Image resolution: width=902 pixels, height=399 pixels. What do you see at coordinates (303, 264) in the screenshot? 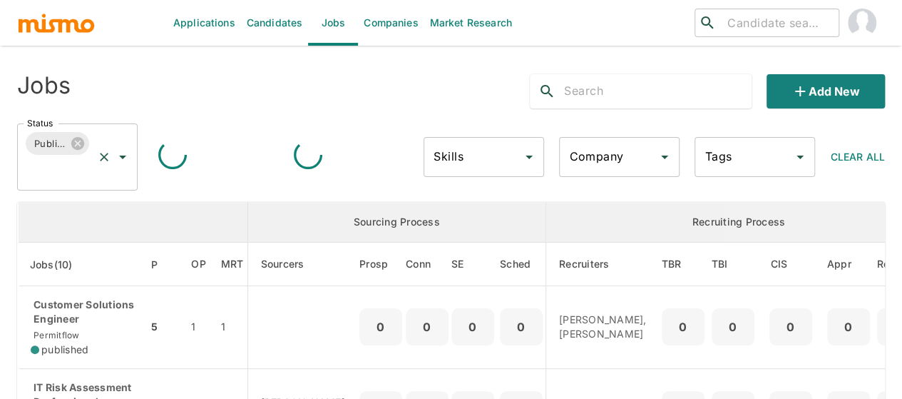
I see `th: Sourcers` at bounding box center [303, 264].